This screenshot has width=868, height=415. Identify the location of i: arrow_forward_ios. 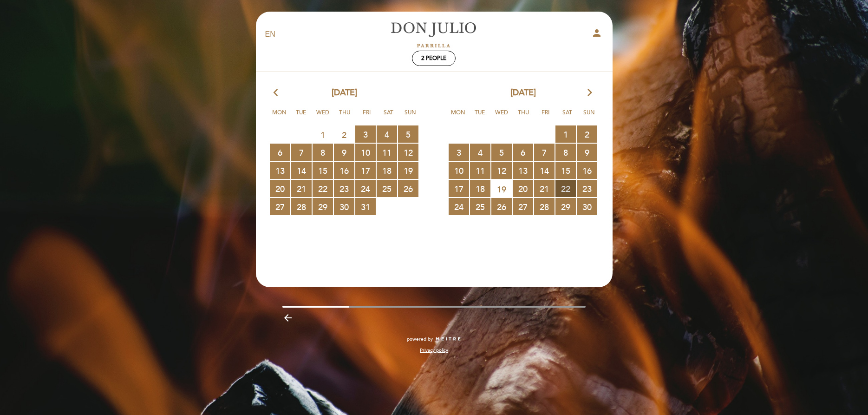
(590, 93).